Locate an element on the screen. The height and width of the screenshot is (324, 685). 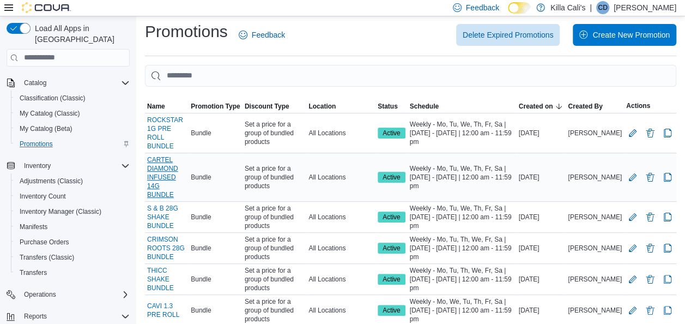
span: CD is located at coordinates (603, 8).